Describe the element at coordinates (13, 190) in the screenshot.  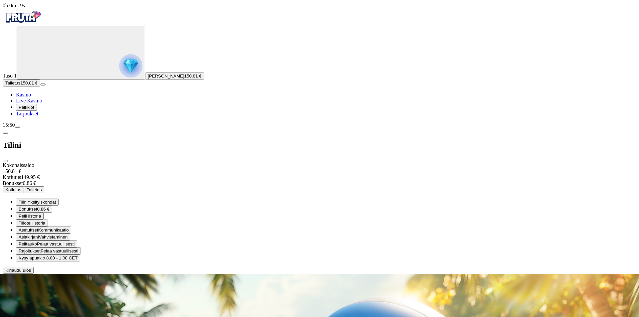
I see `button: Kotiutus` at that location.